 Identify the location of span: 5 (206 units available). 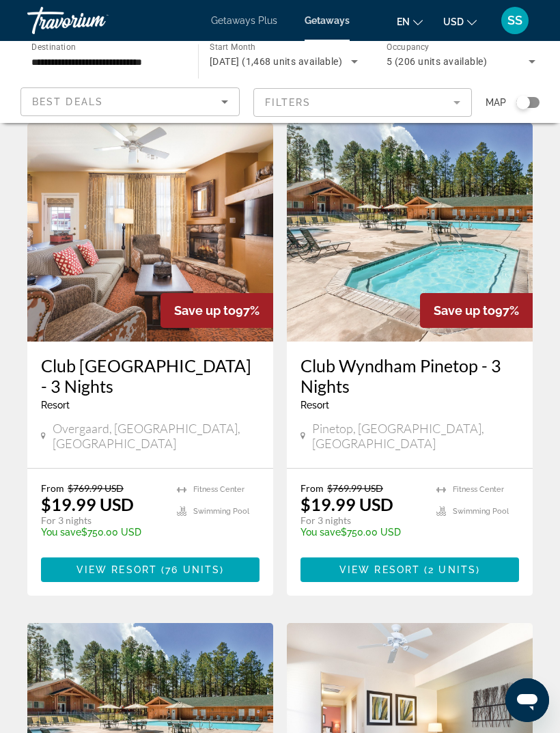
(436, 62).